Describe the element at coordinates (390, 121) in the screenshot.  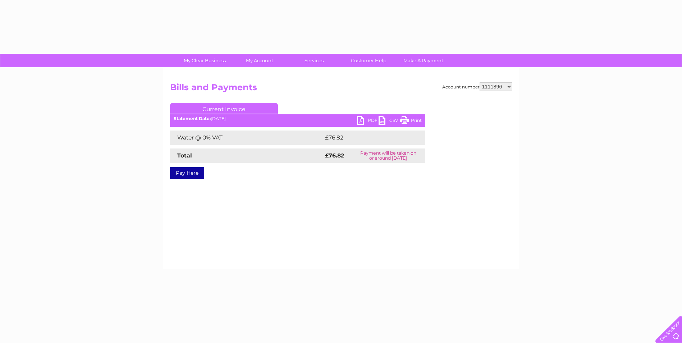
I see `a: CSV` at that location.